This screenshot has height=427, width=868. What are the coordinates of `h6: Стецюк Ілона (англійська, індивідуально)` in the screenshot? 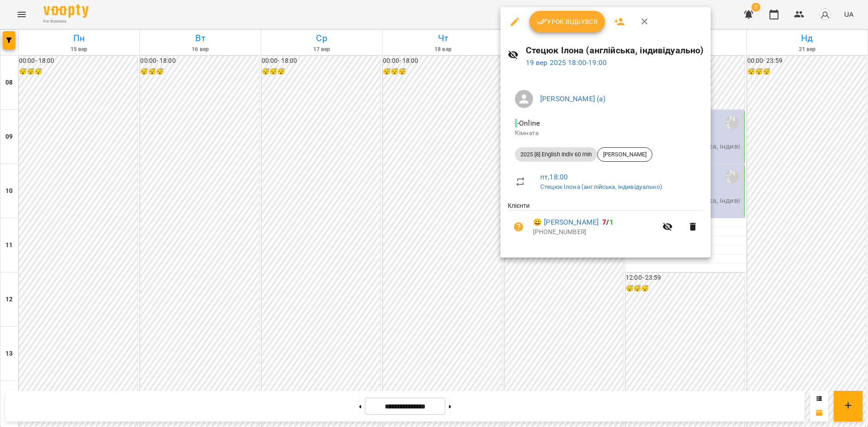 It's located at (615, 50).